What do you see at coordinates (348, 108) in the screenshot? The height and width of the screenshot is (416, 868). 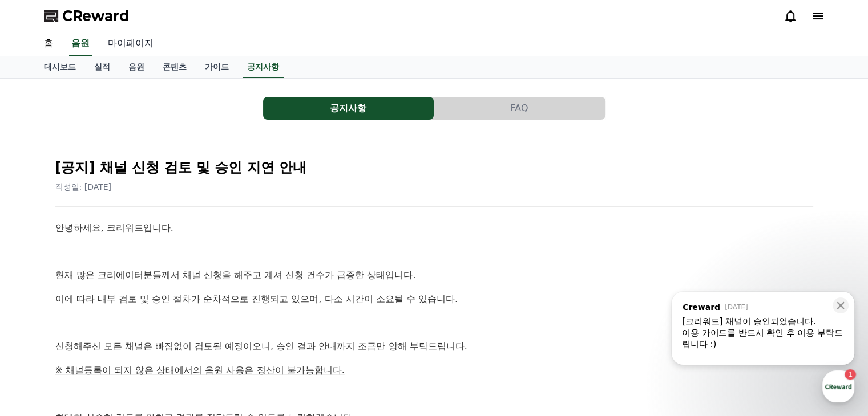 I see `button: 공지사항` at bounding box center [348, 108].